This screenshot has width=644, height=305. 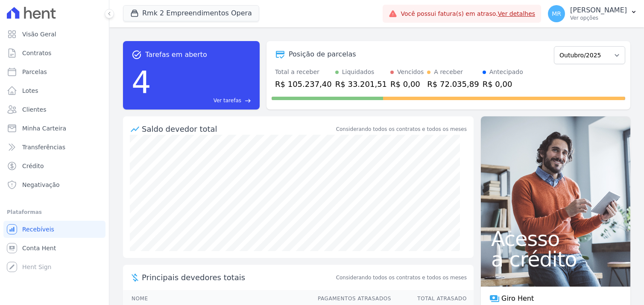 What do you see at coordinates (34, 72) in the screenshot?
I see `span: Parcelas` at bounding box center [34, 72].